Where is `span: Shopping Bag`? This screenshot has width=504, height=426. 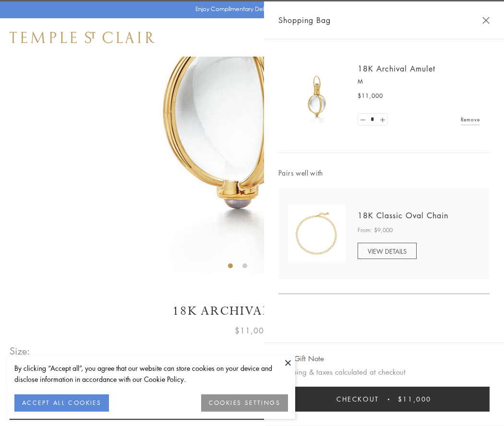
span: Shopping Bag is located at coordinates (305, 20).